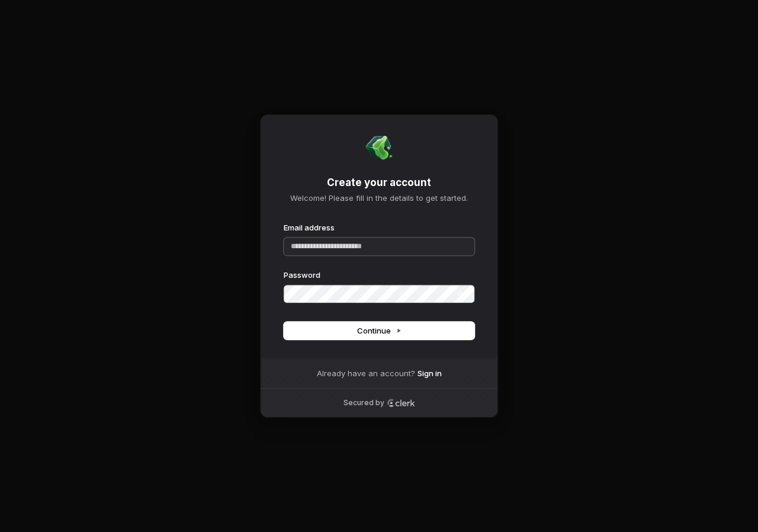 This screenshot has height=532, width=758. What do you see at coordinates (460, 294) in the screenshot?
I see `button: Show password` at bounding box center [460, 294].